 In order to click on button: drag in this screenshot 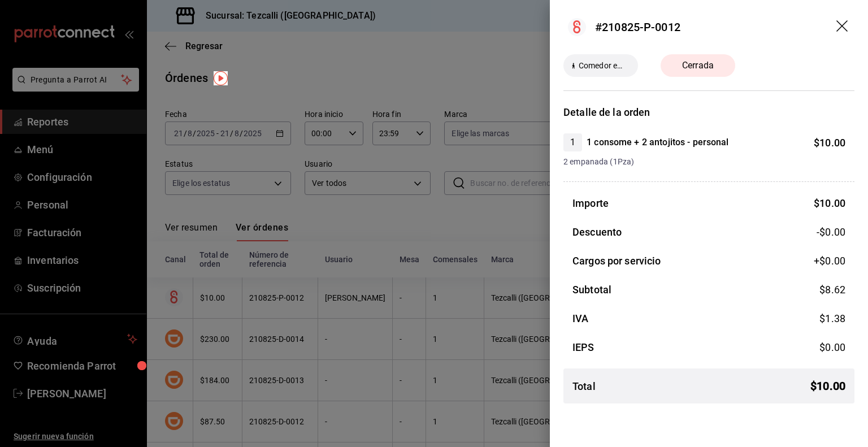, I will do `click(843, 27)`.